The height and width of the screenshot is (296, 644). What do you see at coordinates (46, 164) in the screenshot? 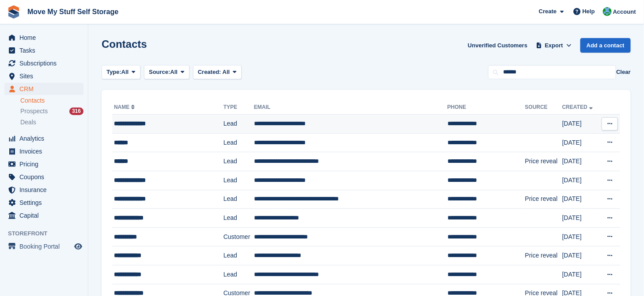
I see `span: Pricing` at bounding box center [46, 164].